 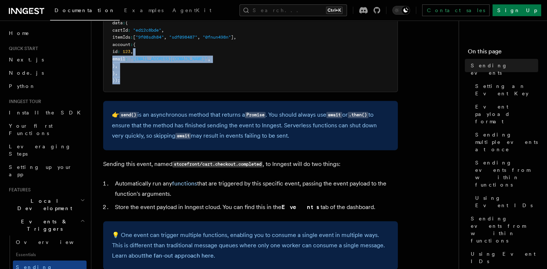 I want to click on code: Promise, so click(x=255, y=115).